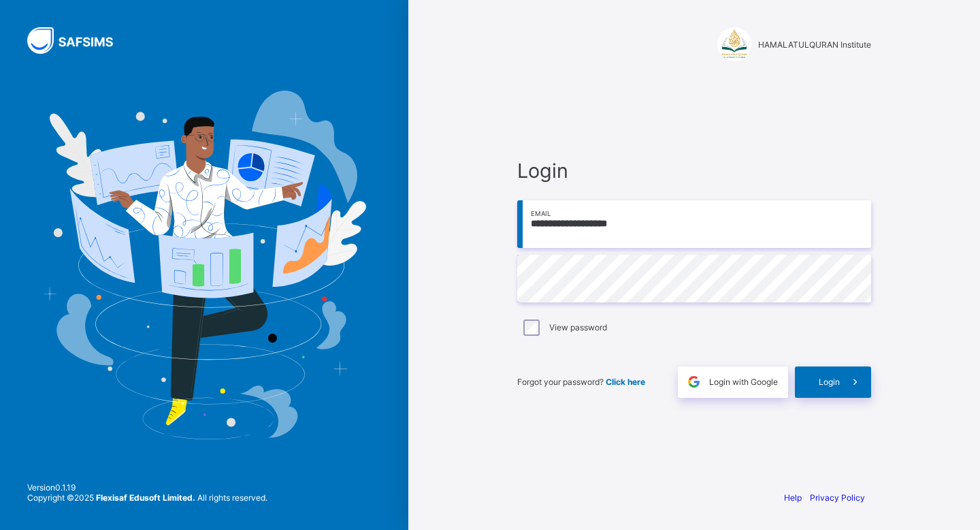 This screenshot has height=530, width=980. What do you see at coordinates (147, 497) in the screenshot?
I see `span: Copyright © 2025 All rights reserved.` at bounding box center [147, 497].